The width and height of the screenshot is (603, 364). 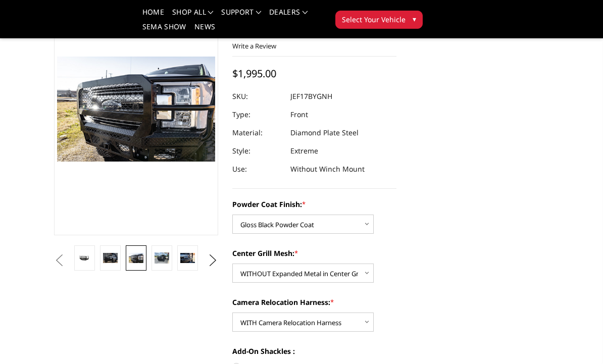 What do you see at coordinates (213, 261) in the screenshot?
I see `button: Next` at bounding box center [213, 261].